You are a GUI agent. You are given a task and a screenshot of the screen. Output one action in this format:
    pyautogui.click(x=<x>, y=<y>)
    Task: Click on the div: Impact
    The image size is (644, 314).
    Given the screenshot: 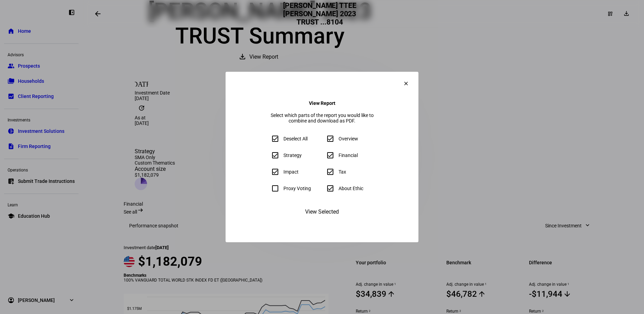 What is the action you would take?
    pyautogui.click(x=291, y=172)
    